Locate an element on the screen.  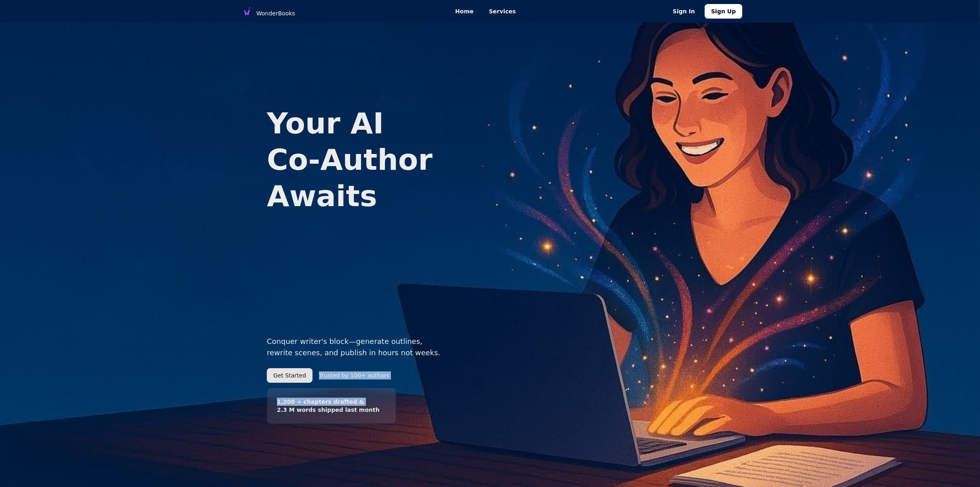
a: Home is located at coordinates (464, 11).